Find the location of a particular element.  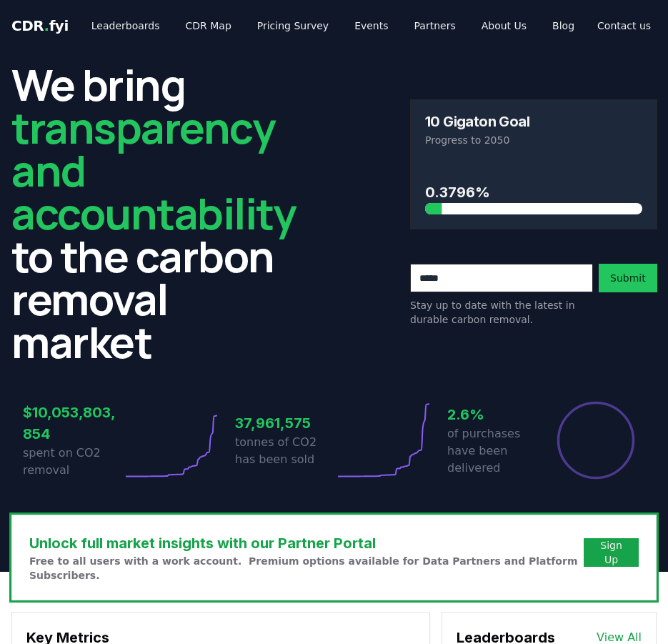

a: Pricing Survey is located at coordinates (293, 25).